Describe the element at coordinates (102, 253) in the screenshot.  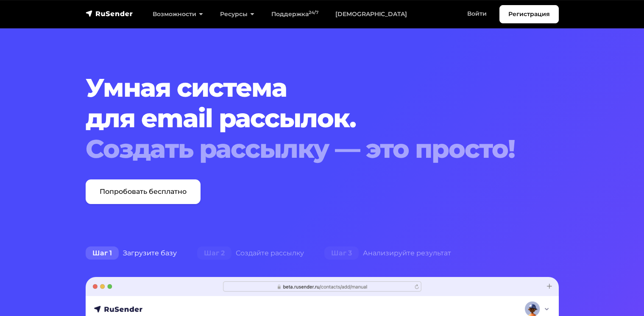
I see `span: Шаг 1` at that location.